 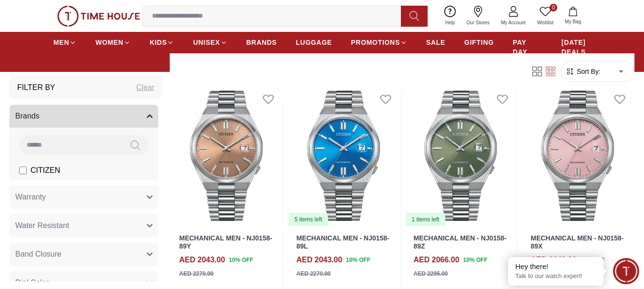 I want to click on span: Water Resistant, so click(x=42, y=226).